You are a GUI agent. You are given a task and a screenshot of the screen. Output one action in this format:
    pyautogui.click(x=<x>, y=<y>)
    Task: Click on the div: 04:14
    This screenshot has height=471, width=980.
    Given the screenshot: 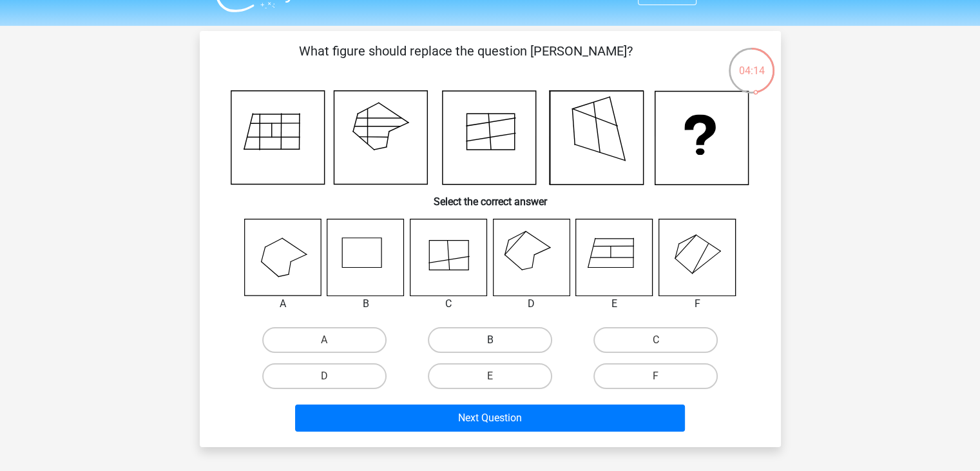 What is the action you would take?
    pyautogui.click(x=752, y=63)
    